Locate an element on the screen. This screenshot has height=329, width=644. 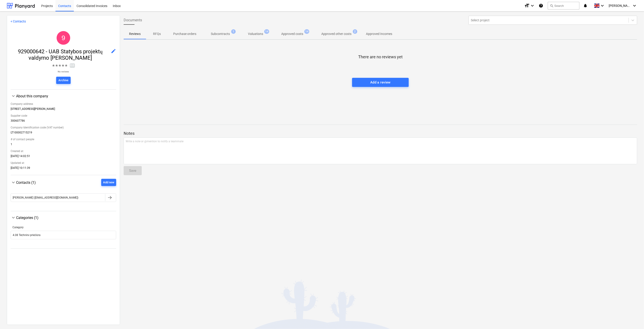
div: Updated at is located at coordinates (63, 163).